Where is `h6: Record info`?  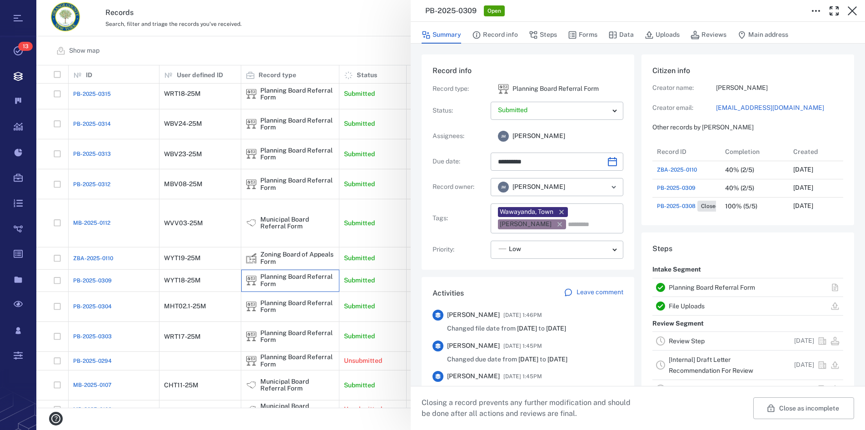
h6: Record info is located at coordinates (528, 71).